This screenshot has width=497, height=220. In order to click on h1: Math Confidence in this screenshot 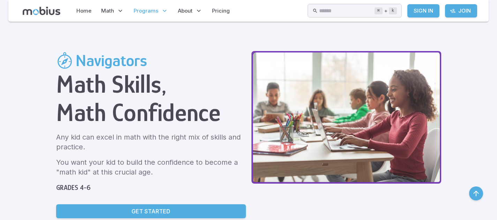, I will do `click(151, 112)`.